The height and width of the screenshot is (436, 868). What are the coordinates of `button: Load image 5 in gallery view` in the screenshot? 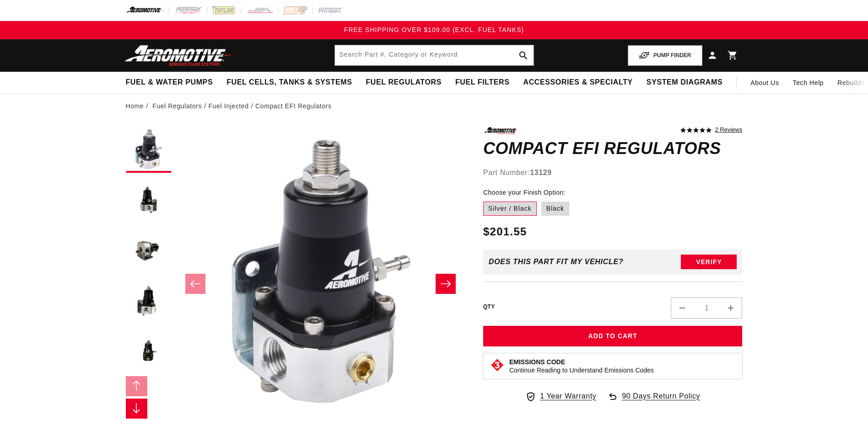 It's located at (149, 351).